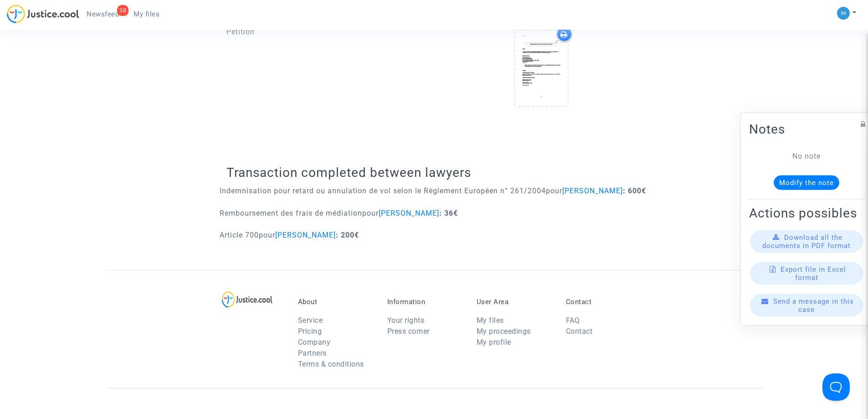 The image size is (868, 419). What do you see at coordinates (408, 331) in the screenshot?
I see `a: Press corner` at bounding box center [408, 331].